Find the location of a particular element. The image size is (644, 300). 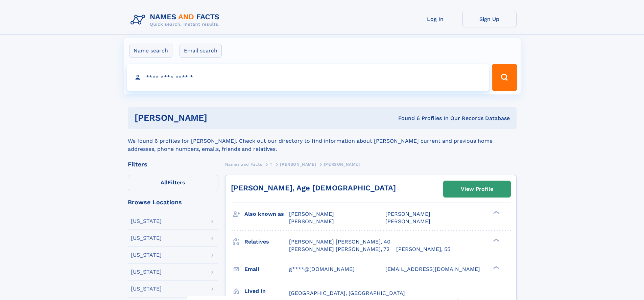

div: Found 6 Profiles In Our Records Database is located at coordinates (406, 118).